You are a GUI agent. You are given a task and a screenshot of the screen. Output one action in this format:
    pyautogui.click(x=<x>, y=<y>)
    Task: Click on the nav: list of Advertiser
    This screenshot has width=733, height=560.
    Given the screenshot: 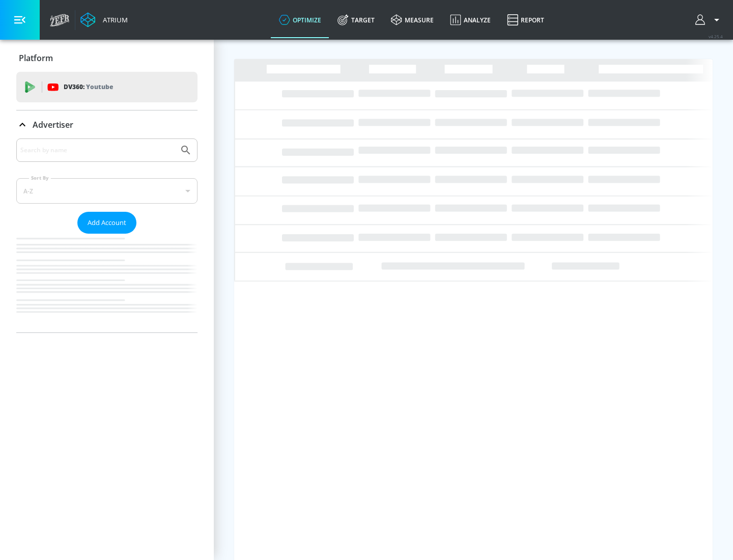 What is the action you would take?
    pyautogui.click(x=107, y=283)
    